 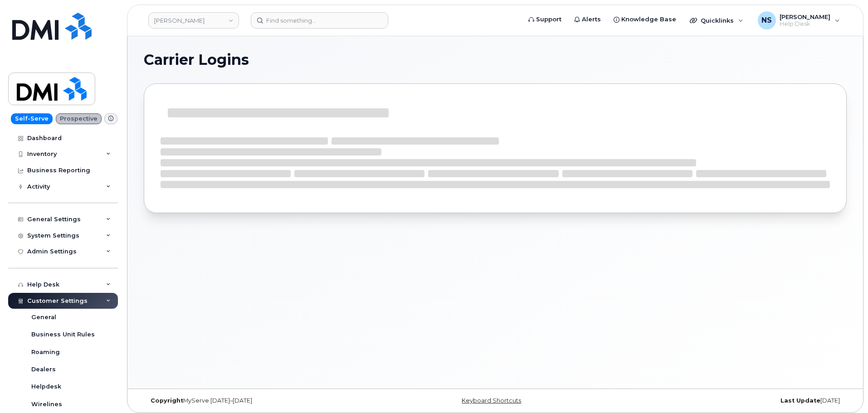 I want to click on strong: Copyright, so click(x=167, y=401).